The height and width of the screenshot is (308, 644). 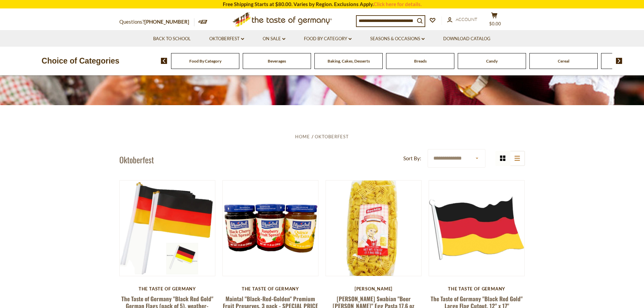 I want to click on span: Account, so click(x=467, y=19).